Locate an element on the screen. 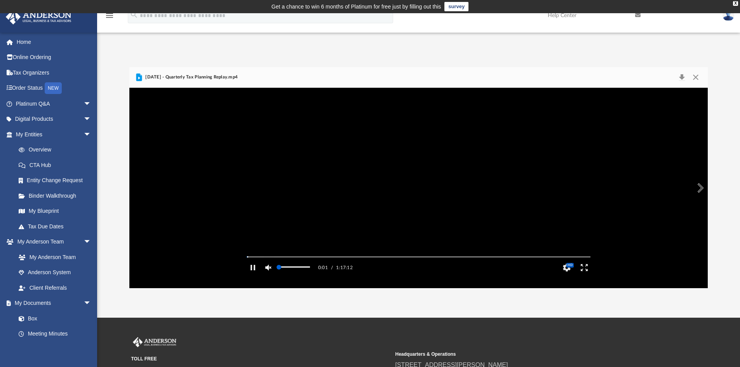 This screenshot has height=367, width=740. div: Volume Slider is located at coordinates (294, 268).